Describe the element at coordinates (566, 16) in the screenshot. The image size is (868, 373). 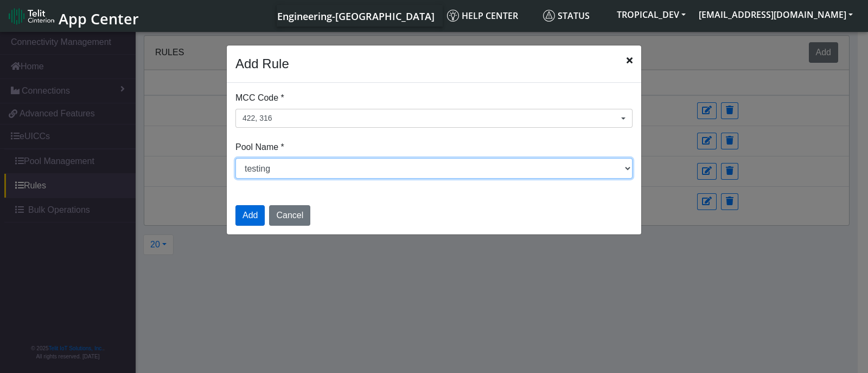
I see `span: Status` at that location.